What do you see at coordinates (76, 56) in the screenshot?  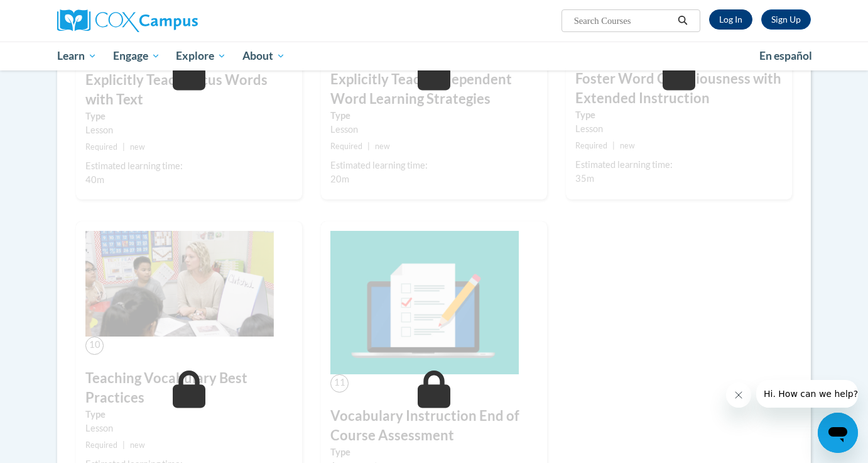 I see `a: Learn` at bounding box center [76, 56].